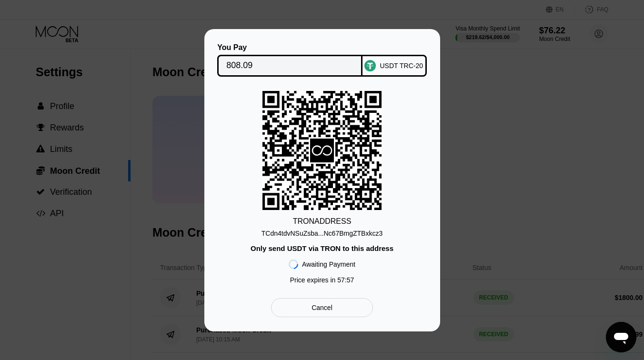 This screenshot has width=644, height=360. What do you see at coordinates (329, 264) in the screenshot?
I see `div: Awaiting Payment` at bounding box center [329, 264].